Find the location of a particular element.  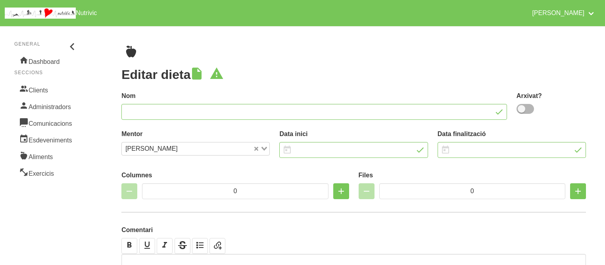

h1: Editar dieta is located at coordinates (353, 75).